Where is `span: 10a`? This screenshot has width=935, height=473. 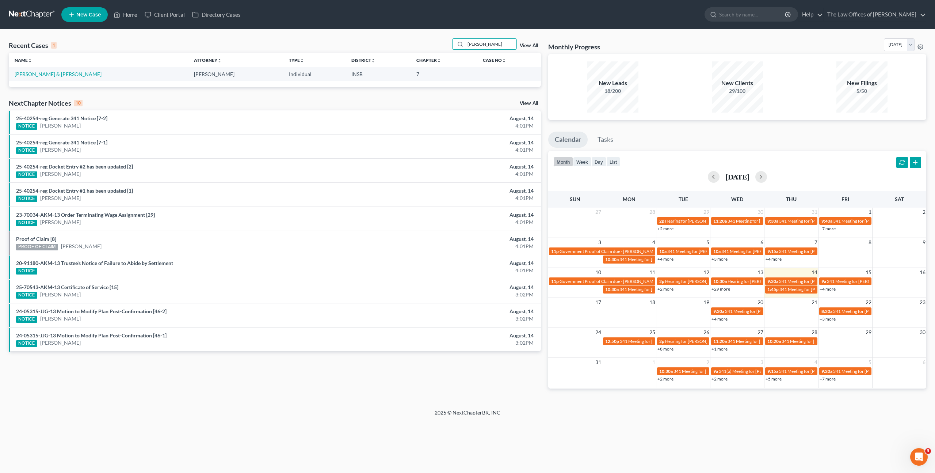
span: 10a is located at coordinates (717, 251).